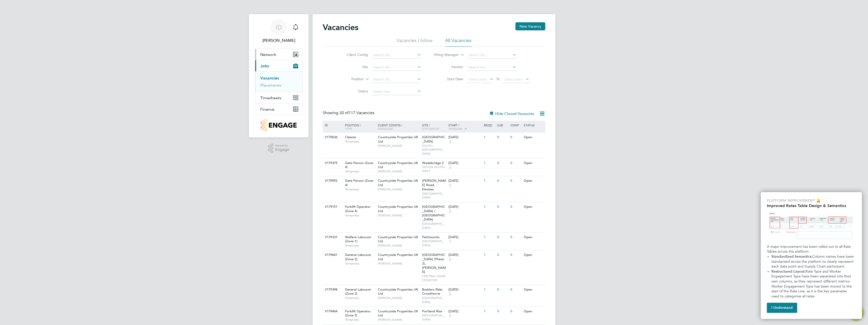  I want to click on p: Platform Improvement 🔔, so click(811, 201).